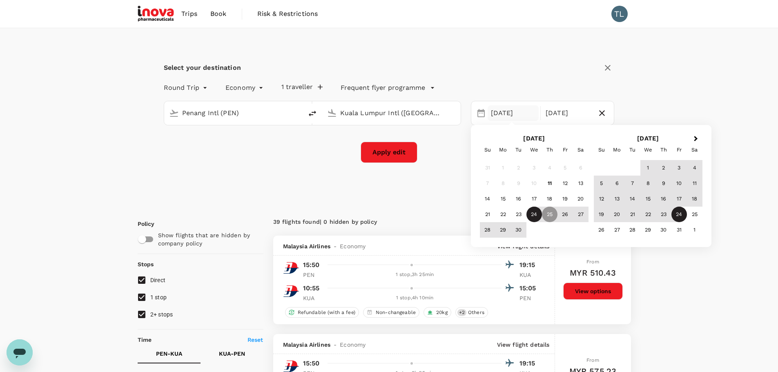  Describe the element at coordinates (141, 224) in the screenshot. I see `p: Policy` at that location.